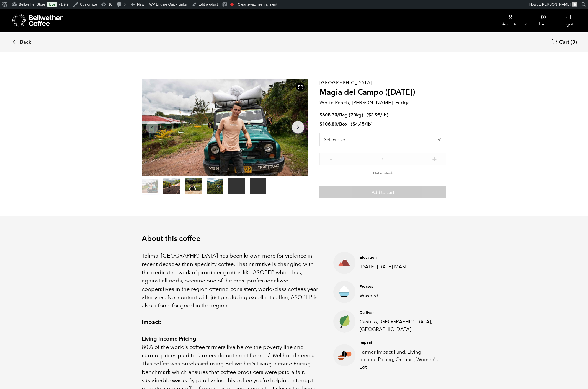 The image size is (588, 389). What do you see at coordinates (52, 4) in the screenshot?
I see `a: Live` at bounding box center [52, 4].